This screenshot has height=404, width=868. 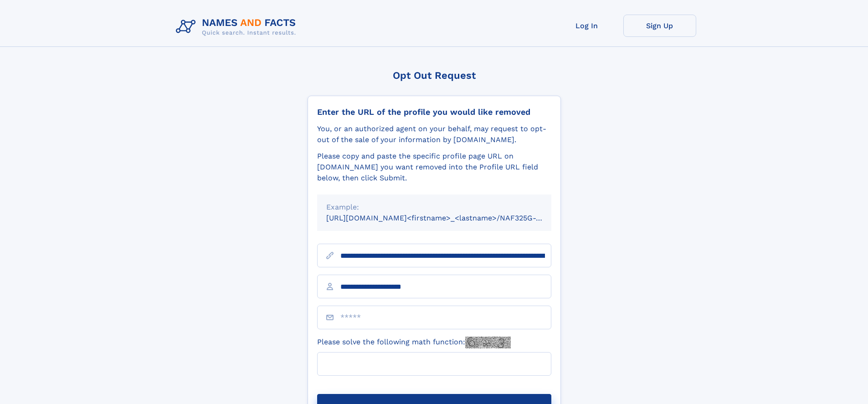 What do you see at coordinates (660, 26) in the screenshot?
I see `a: Sign Up` at bounding box center [660, 26].